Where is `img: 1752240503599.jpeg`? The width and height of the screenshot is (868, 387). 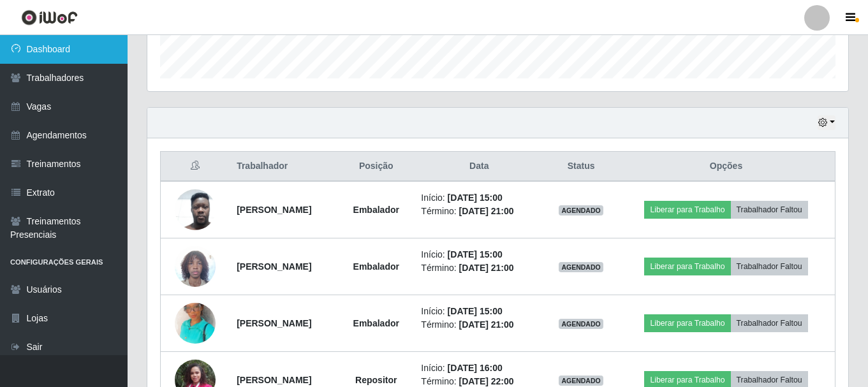
img: 1752240503599.jpeg is located at coordinates (195, 209).